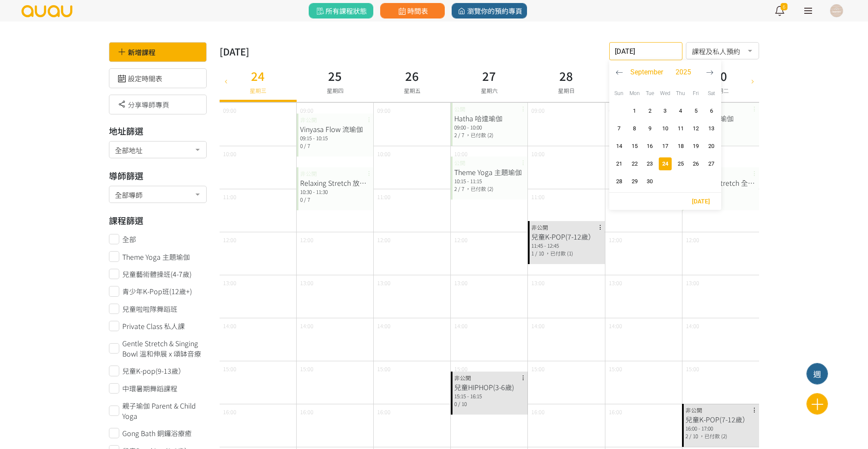  I want to click on button: 4, so click(680, 110).